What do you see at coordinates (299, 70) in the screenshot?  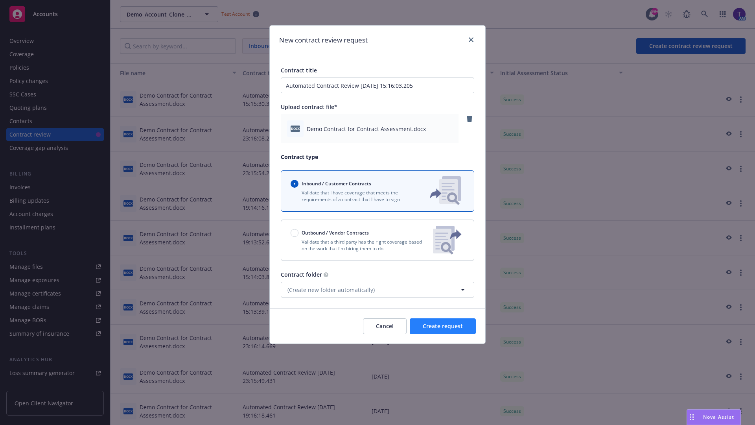 I see `span: Contract title` at bounding box center [299, 70].